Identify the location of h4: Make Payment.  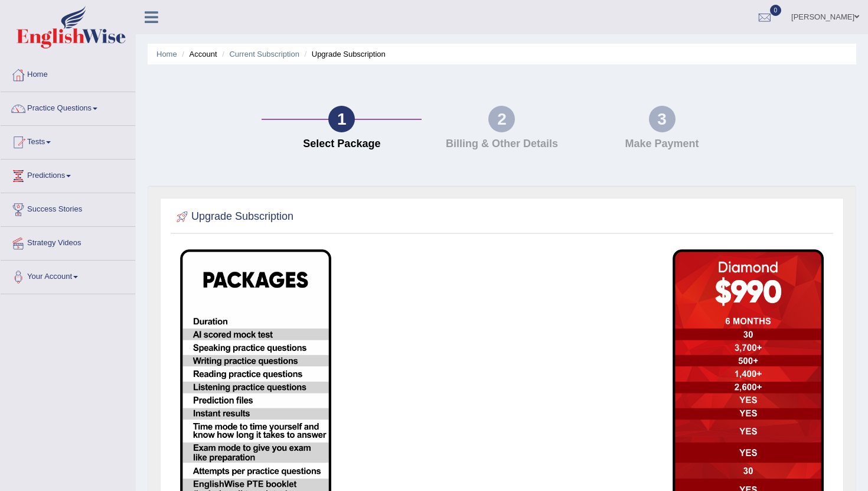
(662, 144).